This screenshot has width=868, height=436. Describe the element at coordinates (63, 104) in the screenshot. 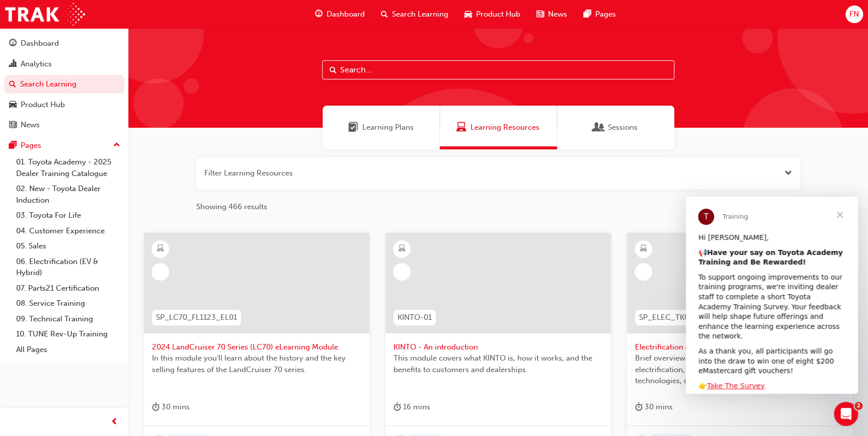

I see `a: Product Hub` at that location.